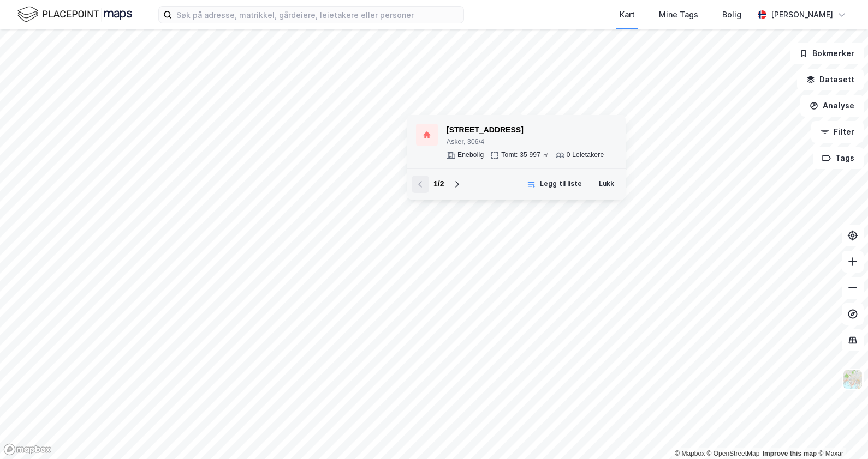  Describe the element at coordinates (830, 80) in the screenshot. I see `button: Datasett` at that location.